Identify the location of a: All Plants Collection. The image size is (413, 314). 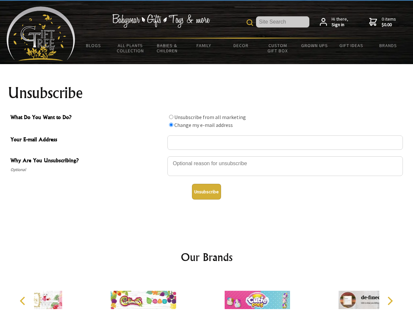
(130, 48).